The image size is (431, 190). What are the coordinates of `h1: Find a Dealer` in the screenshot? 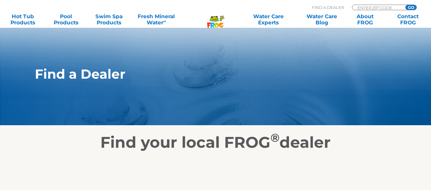 It's located at (201, 74).